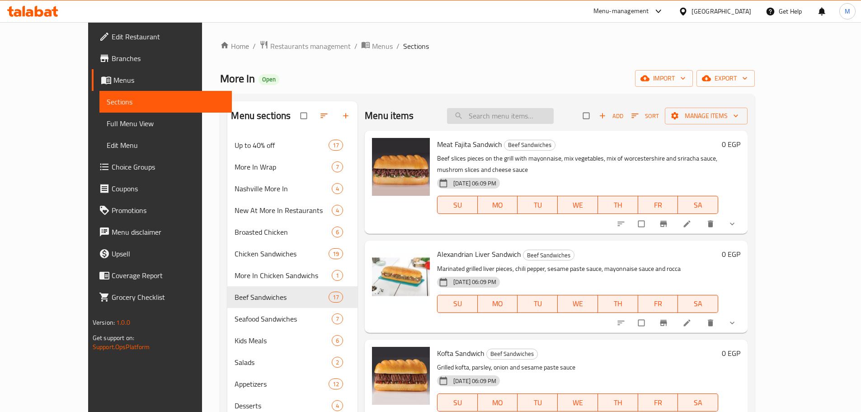 Image resolution: width=861 pixels, height=412 pixels. What do you see at coordinates (162, 254) in the screenshot?
I see `a: Upsell` at bounding box center [162, 254].